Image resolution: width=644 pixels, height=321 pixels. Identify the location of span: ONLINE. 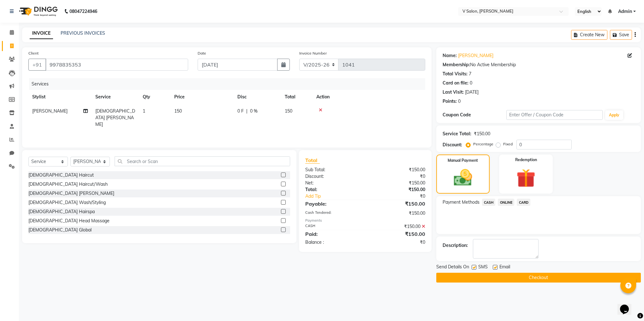
(506, 203).